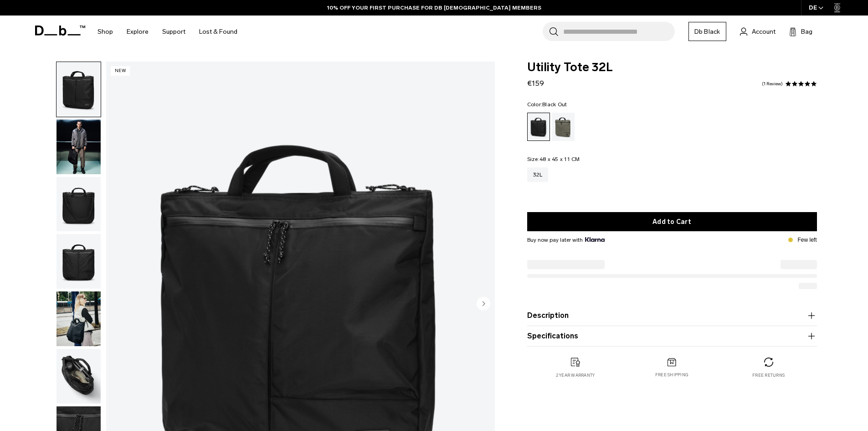 The height and width of the screenshot is (431, 868). What do you see at coordinates (672, 221) in the screenshot?
I see `button: Add to Cart` at bounding box center [672, 221].